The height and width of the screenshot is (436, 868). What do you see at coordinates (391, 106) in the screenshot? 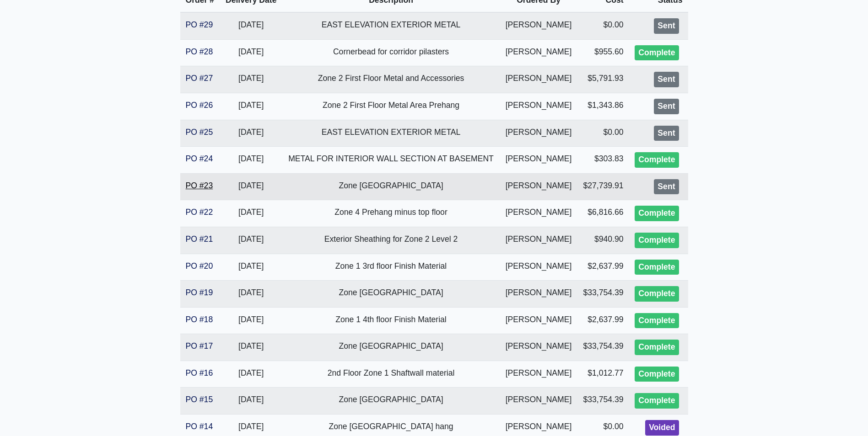
I see `td: Zone 2 First Floor Metal Area Prehang` at bounding box center [391, 106].